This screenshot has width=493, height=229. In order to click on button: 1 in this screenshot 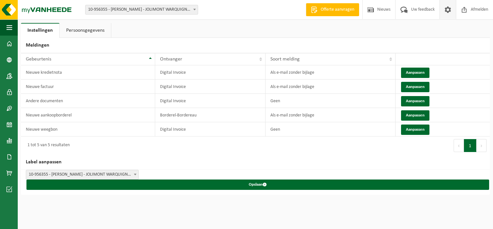, I will do `click(470, 145)`.